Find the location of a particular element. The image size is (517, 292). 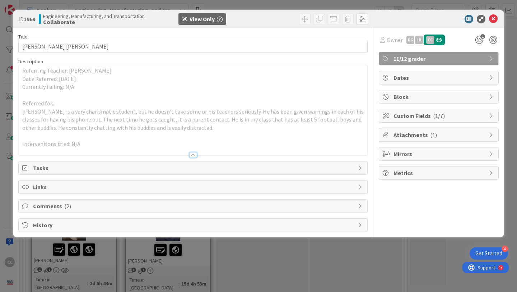

span: Dates is located at coordinates (439, 78).